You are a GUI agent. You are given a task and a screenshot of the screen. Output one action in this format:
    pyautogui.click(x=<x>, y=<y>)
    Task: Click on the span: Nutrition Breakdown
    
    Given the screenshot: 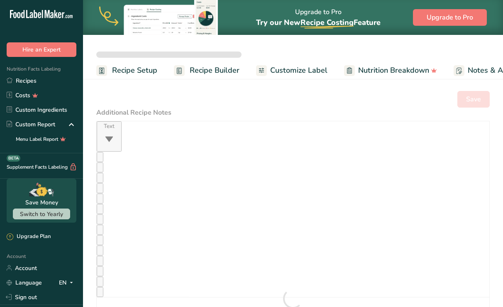 What is the action you would take?
    pyautogui.click(x=394, y=70)
    